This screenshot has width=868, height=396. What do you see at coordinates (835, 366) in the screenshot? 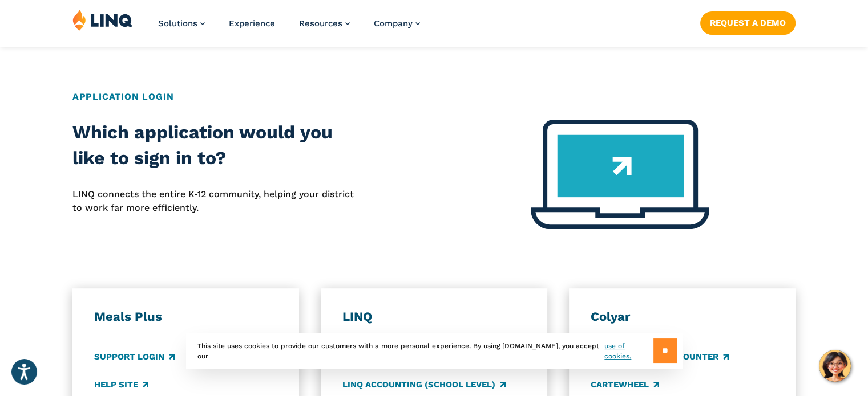
I see `button: Hello, have a question? Let’s chat.` at bounding box center [835, 366].